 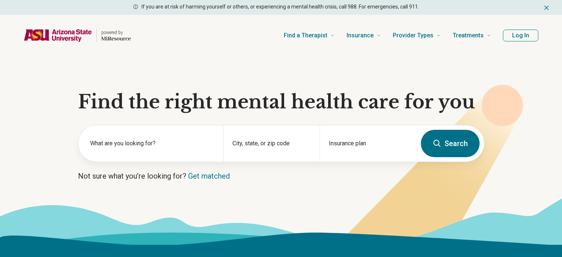 What do you see at coordinates (364, 35) in the screenshot?
I see `a: Insurance` at bounding box center [364, 35].